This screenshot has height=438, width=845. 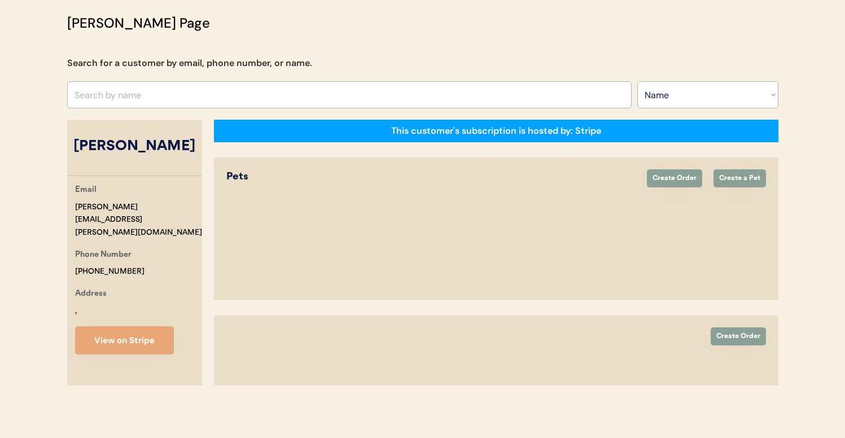 What do you see at coordinates (739, 178) in the screenshot?
I see `button: Create a Pet` at bounding box center [739, 178].